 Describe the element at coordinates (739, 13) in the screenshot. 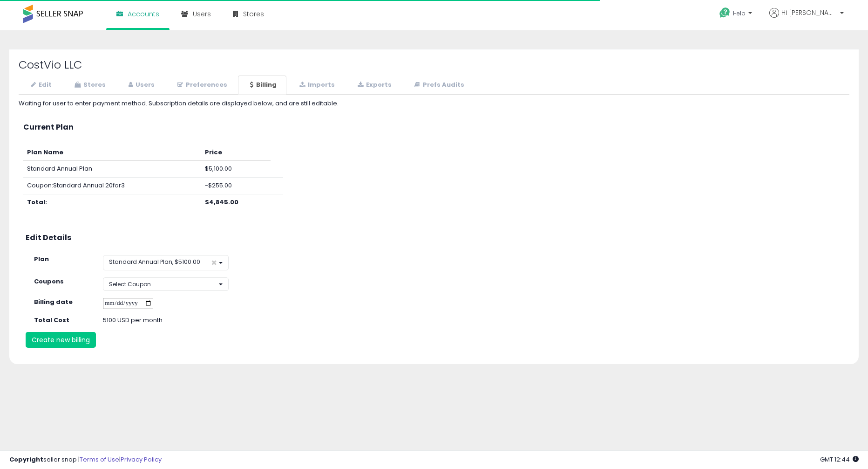

I see `span: Help` at that location.